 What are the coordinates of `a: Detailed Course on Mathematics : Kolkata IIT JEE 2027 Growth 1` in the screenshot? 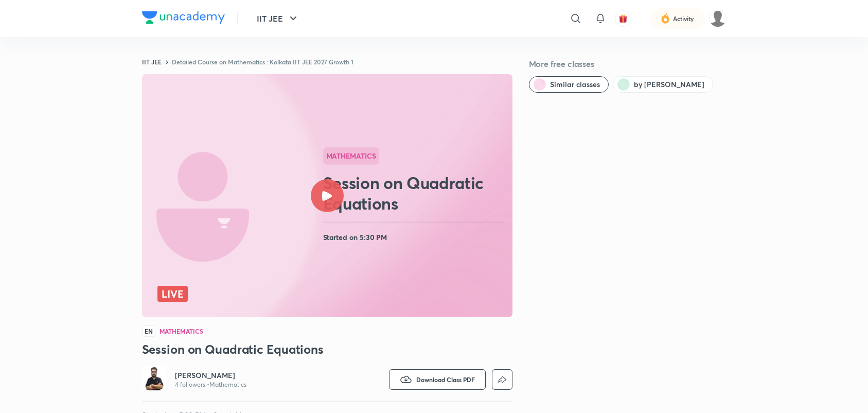 It's located at (262, 62).